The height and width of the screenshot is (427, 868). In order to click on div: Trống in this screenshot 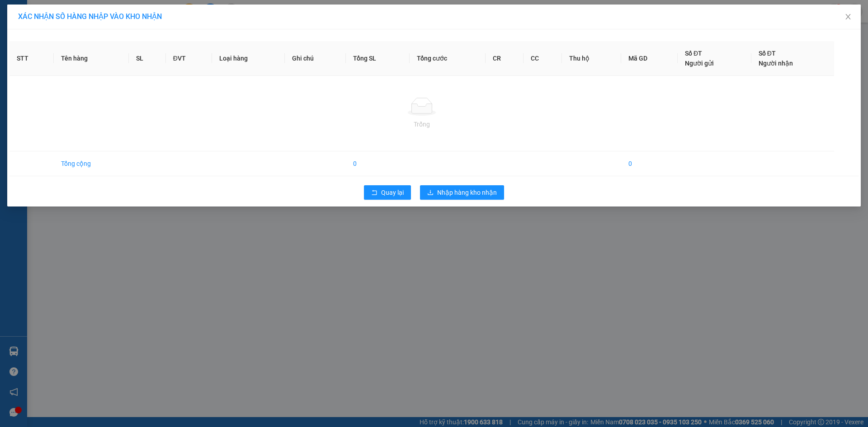, I will do `click(422, 124)`.